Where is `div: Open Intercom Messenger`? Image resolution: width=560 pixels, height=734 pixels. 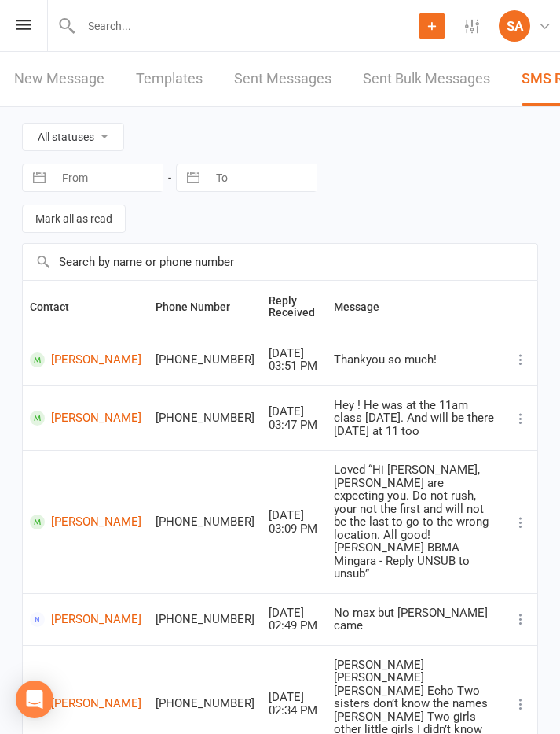 div: Open Intercom Messenger is located at coordinates (35, 699).